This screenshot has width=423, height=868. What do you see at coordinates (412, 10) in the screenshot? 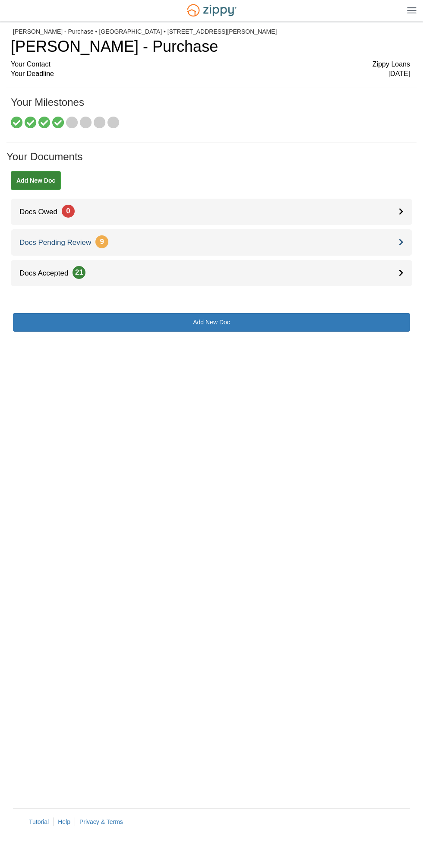
I see `img: Mobile Dropdown Menu` at bounding box center [412, 10].